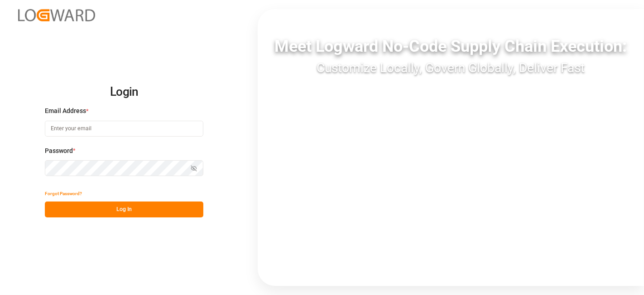  What do you see at coordinates (451, 46) in the screenshot?
I see `div: Meet Logward No-Code Supply Chain Execution:` at bounding box center [451, 46].